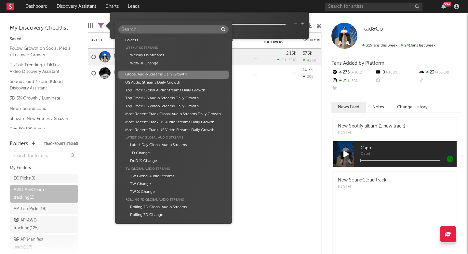  I want to click on div: Global Audio Streams Daily Growth, so click(173, 74).